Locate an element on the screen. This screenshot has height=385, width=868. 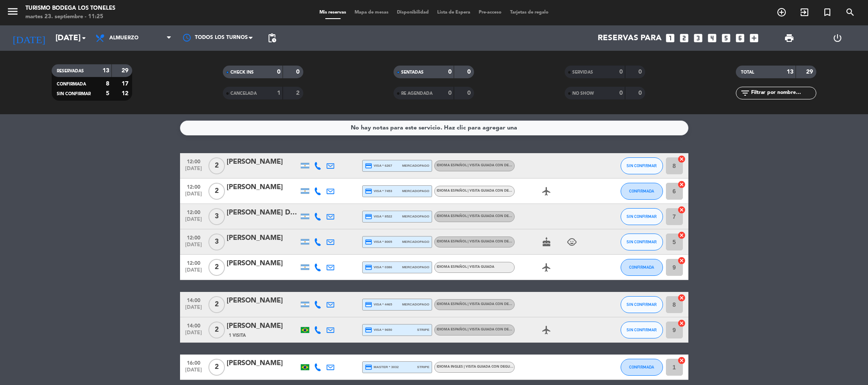
span: pending_actions is located at coordinates (272, 38).